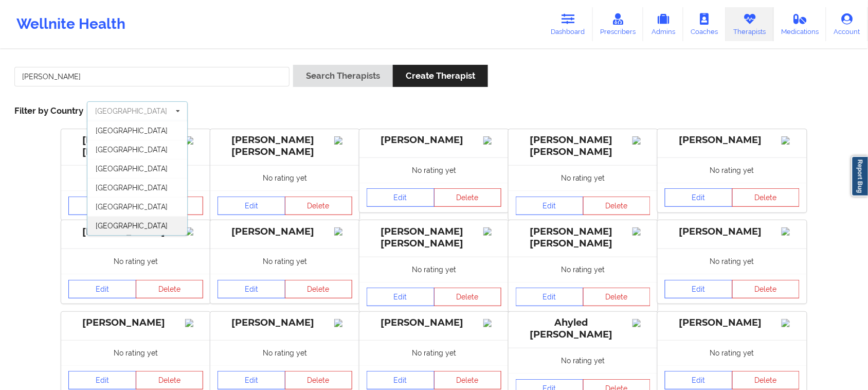  I want to click on button: Create Therapist, so click(440, 76).